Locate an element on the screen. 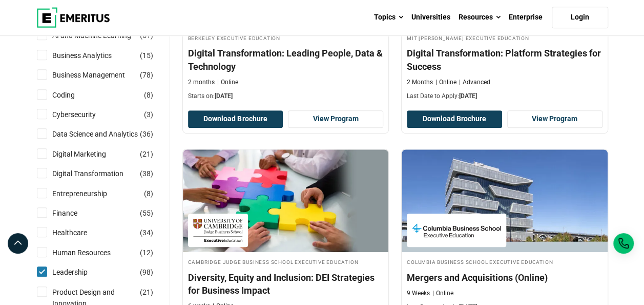  p: 2 Months is located at coordinates (420, 82).